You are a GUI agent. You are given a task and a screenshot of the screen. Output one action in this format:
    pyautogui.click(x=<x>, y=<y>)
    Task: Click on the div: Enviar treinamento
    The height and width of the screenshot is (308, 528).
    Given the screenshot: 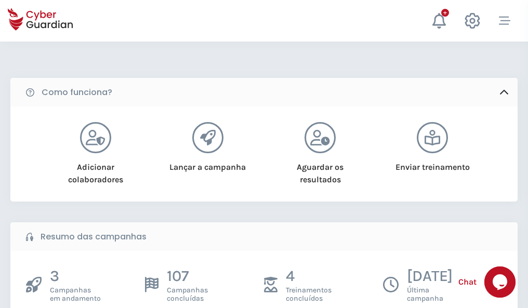 What is the action you would take?
    pyautogui.click(x=432, y=163)
    